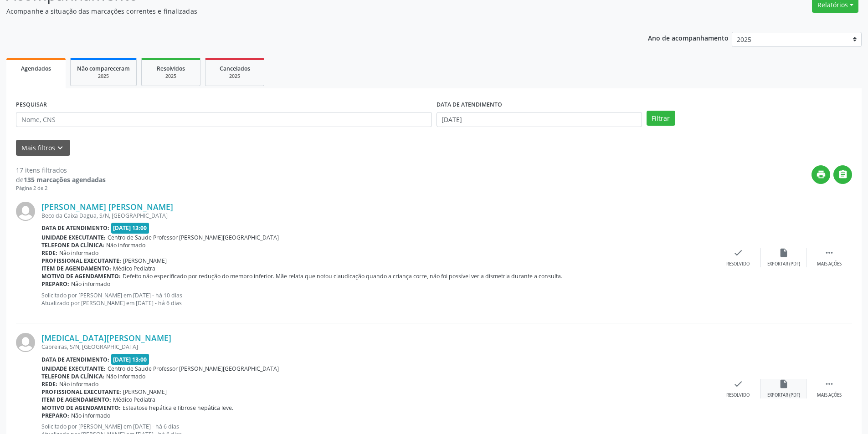 This screenshot has height=434, width=868. I want to click on span: Defeito não especificado por redução do membro inferior. Mãe relata que notou claudicação quando ..., so click(342, 276).